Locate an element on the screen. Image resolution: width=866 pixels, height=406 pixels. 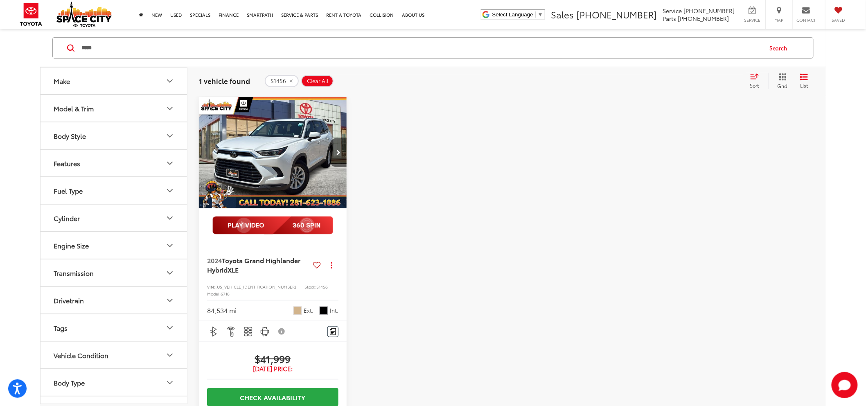
img: Space City Toyota is located at coordinates (84, 14).